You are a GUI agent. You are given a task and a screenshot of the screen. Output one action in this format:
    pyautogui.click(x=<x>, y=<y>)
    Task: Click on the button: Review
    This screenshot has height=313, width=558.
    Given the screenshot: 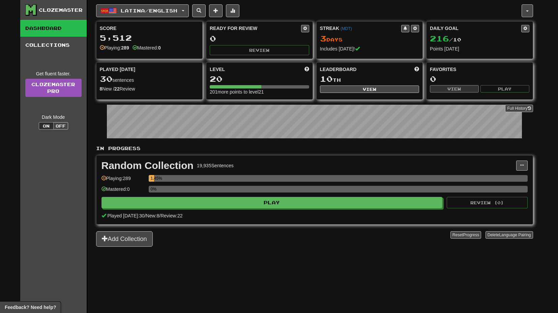 What is the action you would take?
    pyautogui.click(x=259, y=50)
    